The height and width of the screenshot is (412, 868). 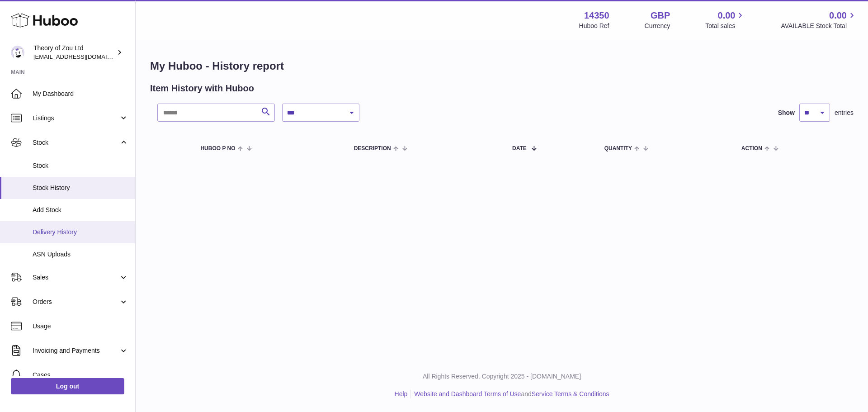 What do you see at coordinates (75, 302) in the screenshot?
I see `span: Orders` at bounding box center [75, 302].